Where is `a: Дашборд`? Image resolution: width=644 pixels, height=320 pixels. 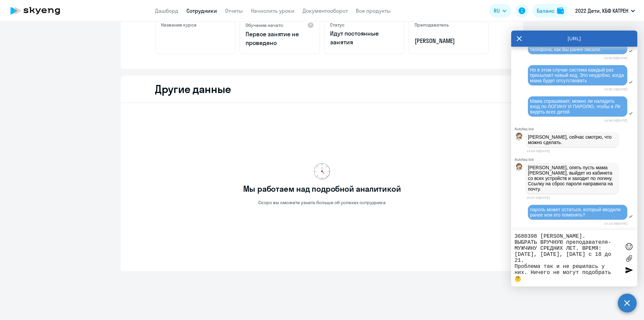
a: Дашборд is located at coordinates (166, 11).